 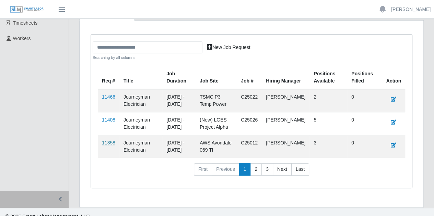 What do you see at coordinates (285, 78) in the screenshot?
I see `th: Hiring Manager` at bounding box center [285, 78].